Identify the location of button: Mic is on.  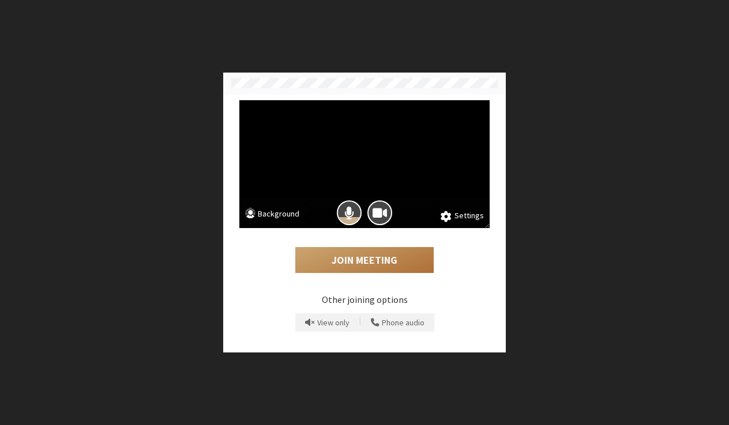
(349, 213).